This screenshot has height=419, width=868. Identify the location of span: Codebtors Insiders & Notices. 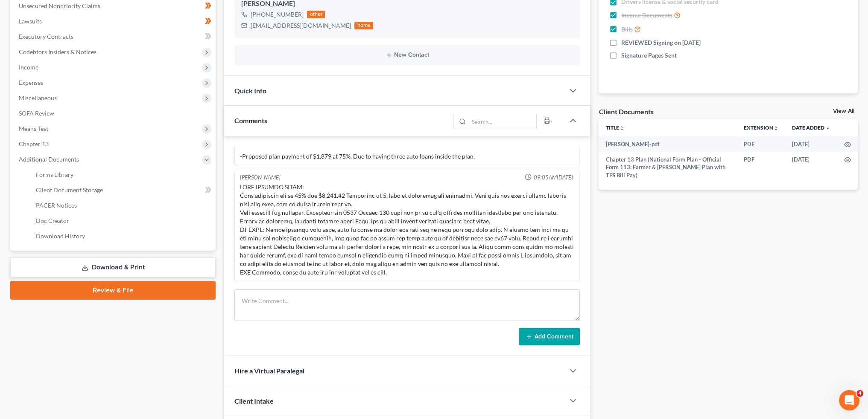
(57, 52).